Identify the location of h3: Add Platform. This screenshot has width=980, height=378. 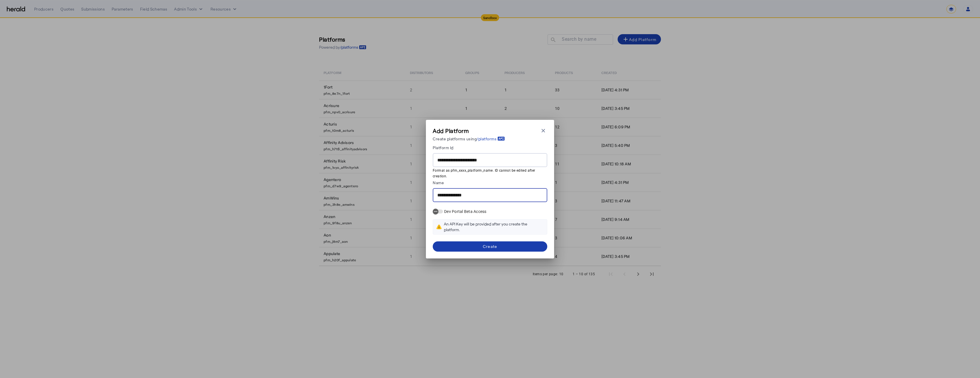
(469, 130).